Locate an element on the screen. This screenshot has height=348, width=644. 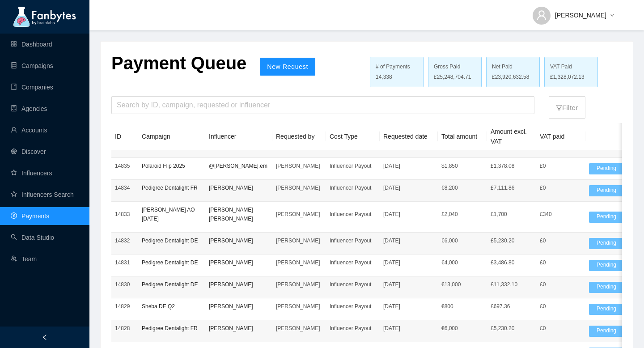
a: containerAgencies is located at coordinates (29, 109).